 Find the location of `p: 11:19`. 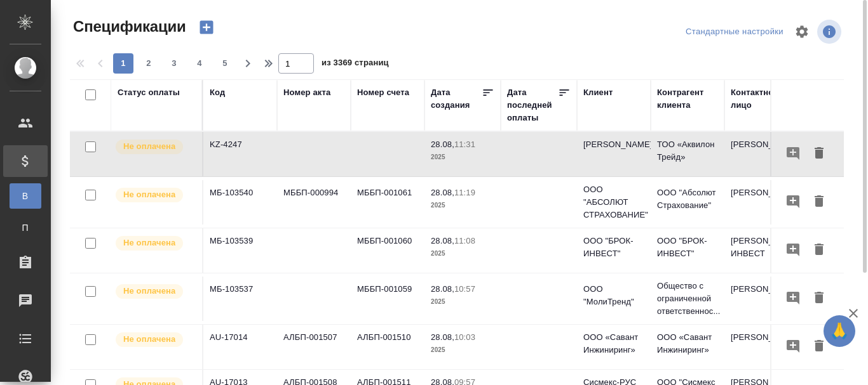

p: 11:19 is located at coordinates (465, 192).